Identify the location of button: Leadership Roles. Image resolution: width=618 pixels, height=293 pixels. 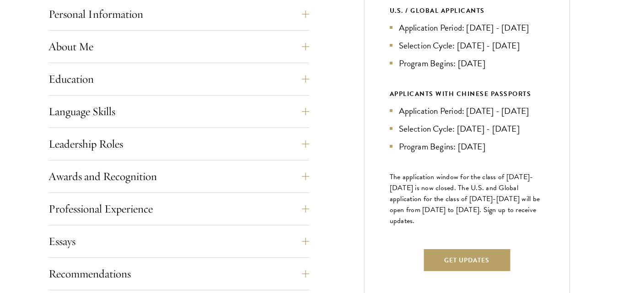
(179, 144).